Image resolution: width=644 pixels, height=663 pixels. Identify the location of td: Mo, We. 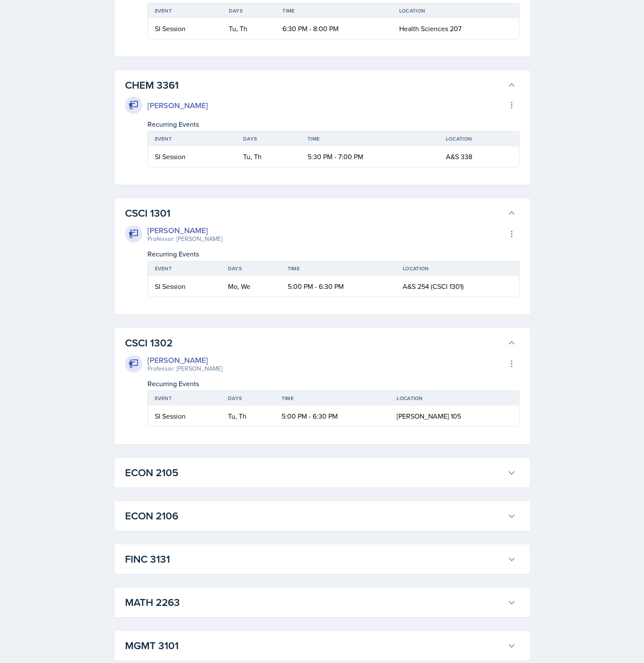
(251, 286).